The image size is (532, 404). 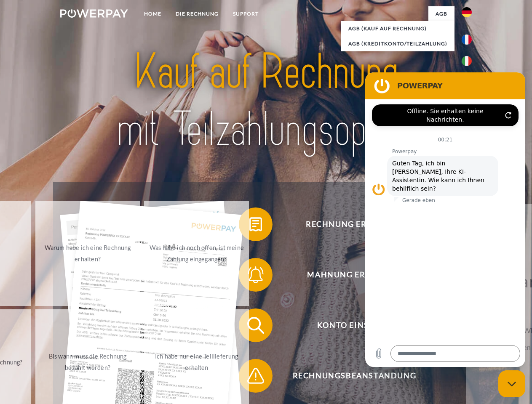 What do you see at coordinates (80, 44) in the screenshot?
I see `p: Dieser Chat wird mit einem Cloudservice aufgezeichnet und unterliegt den Bedingungen der .` at bounding box center [80, 44].